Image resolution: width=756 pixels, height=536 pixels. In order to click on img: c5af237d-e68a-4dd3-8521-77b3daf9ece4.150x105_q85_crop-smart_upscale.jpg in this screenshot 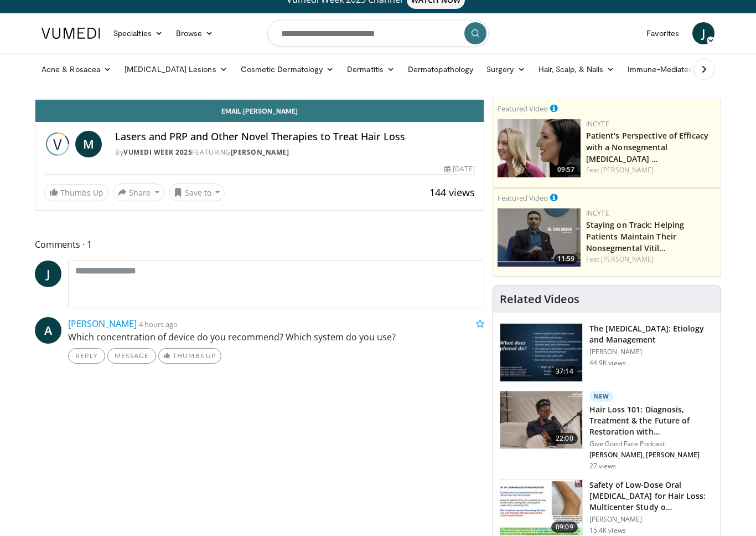, I will do `click(541, 352)`.